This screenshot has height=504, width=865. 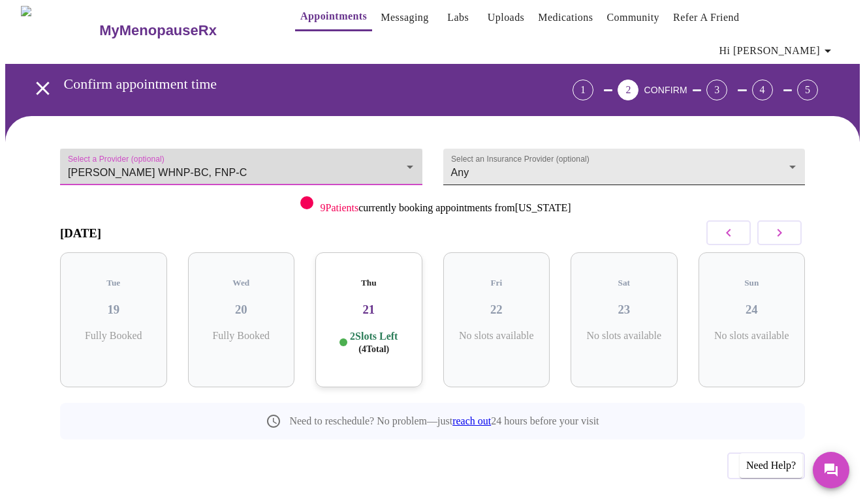 What do you see at coordinates (404, 17) in the screenshot?
I see `button: Messaging` at bounding box center [404, 17].